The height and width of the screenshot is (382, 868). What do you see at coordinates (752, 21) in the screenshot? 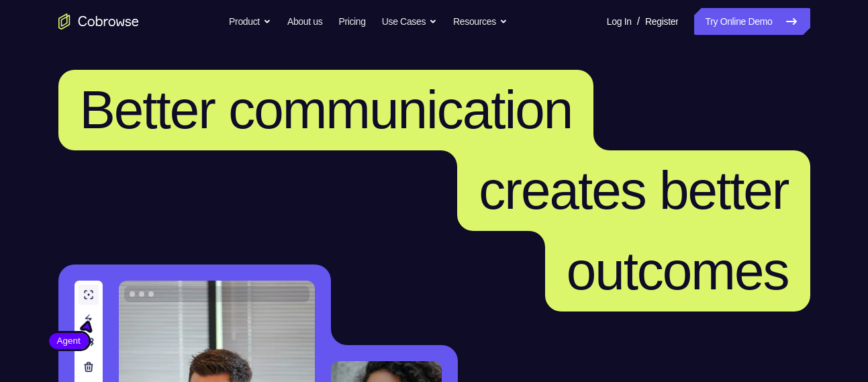
I see `a: Try Online Demo` at bounding box center [752, 21].